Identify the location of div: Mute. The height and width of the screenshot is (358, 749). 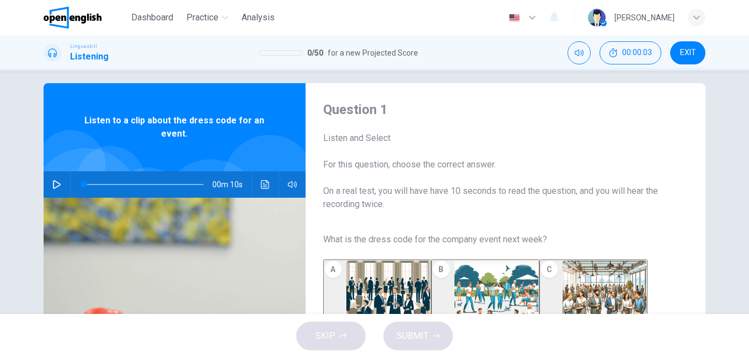
(579, 53).